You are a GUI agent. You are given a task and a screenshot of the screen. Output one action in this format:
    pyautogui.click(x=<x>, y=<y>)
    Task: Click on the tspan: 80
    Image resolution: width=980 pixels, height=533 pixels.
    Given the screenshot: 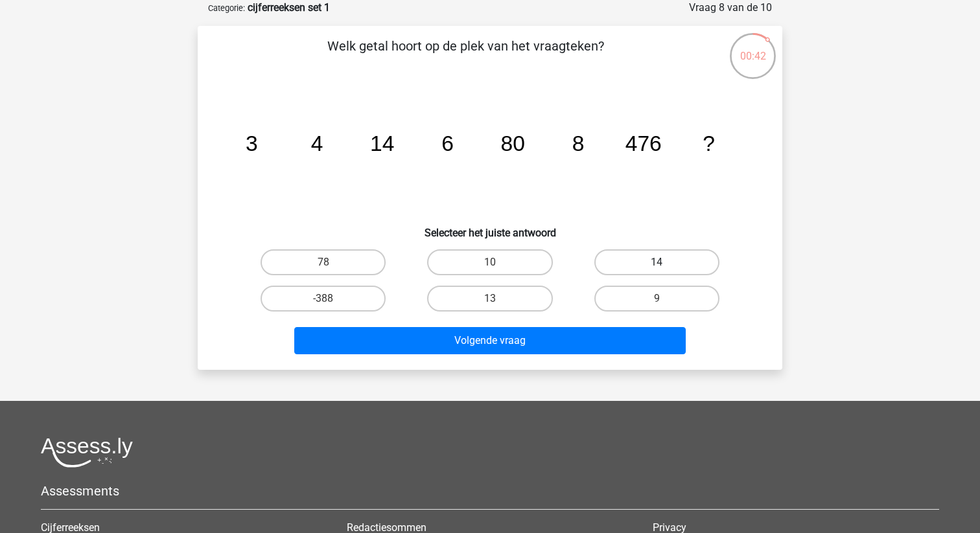 What is the action you would take?
    pyautogui.click(x=513, y=143)
    